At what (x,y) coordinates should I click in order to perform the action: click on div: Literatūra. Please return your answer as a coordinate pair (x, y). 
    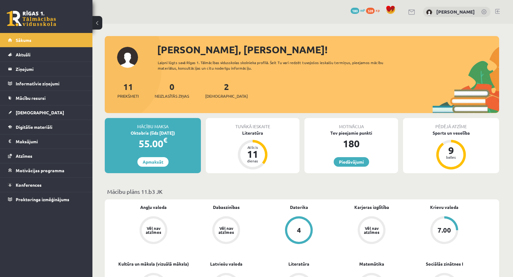
    Looking at the image, I should click on (253, 133).